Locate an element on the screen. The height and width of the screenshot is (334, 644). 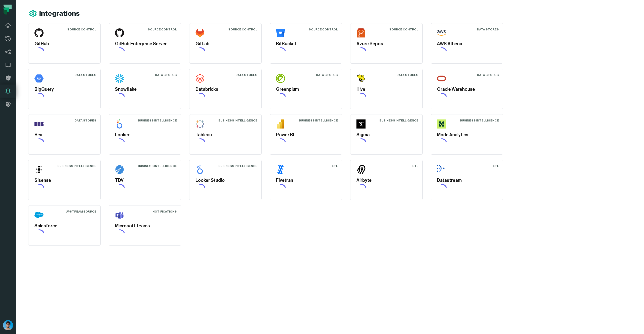
h5: Fivetran is located at coordinates (306, 180).